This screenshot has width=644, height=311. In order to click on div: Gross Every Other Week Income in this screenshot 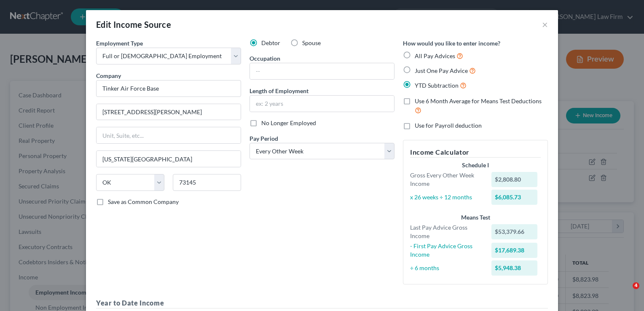, I will do `click(446, 179)`.